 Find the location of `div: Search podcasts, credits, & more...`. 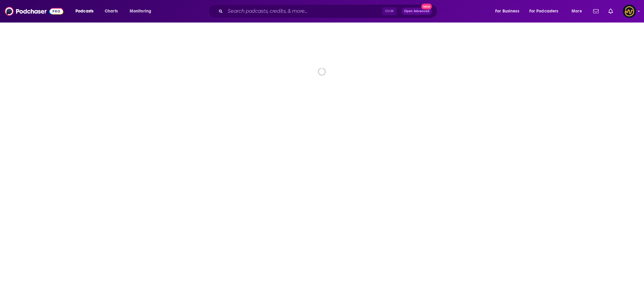

div: Search podcasts, credits, & more... is located at coordinates (329, 11).